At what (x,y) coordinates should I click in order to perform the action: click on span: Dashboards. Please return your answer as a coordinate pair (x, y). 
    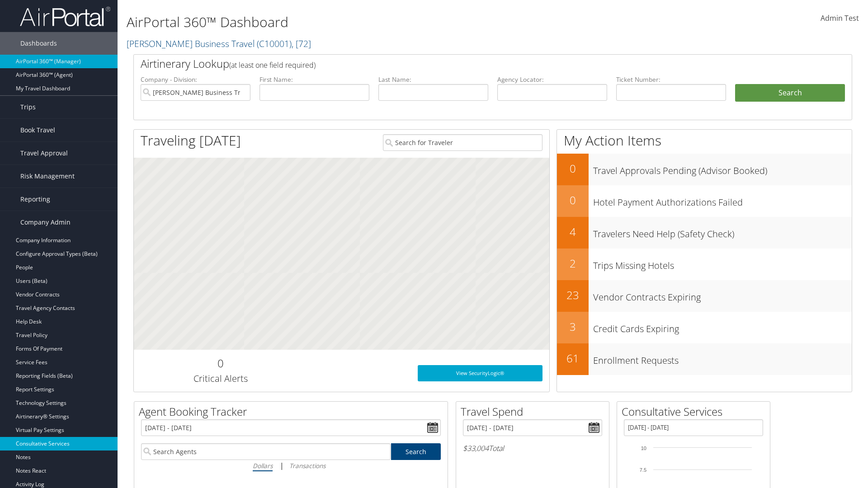
    Looking at the image, I should click on (38, 43).